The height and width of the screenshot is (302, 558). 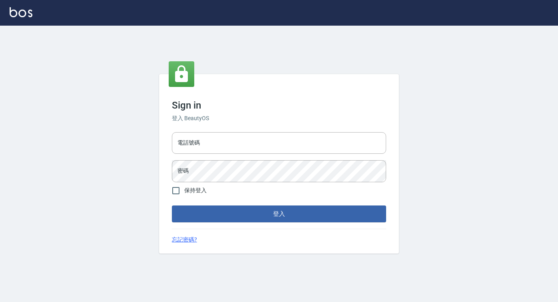 What do you see at coordinates (21, 12) in the screenshot?
I see `img: Logo` at bounding box center [21, 12].